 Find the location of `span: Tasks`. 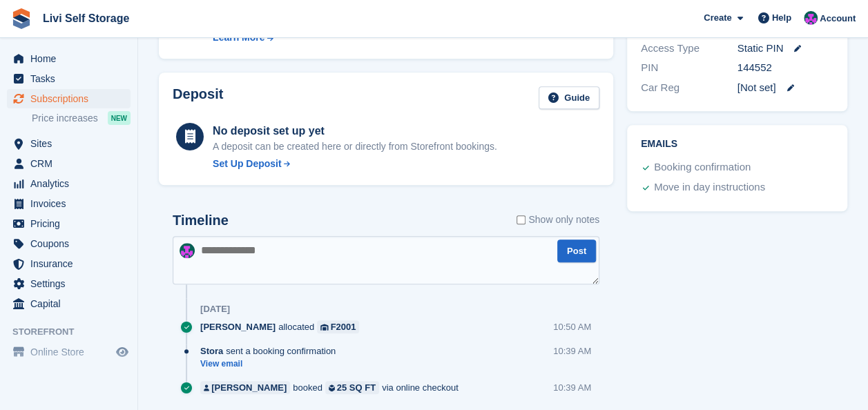

span: Tasks is located at coordinates (72, 79).